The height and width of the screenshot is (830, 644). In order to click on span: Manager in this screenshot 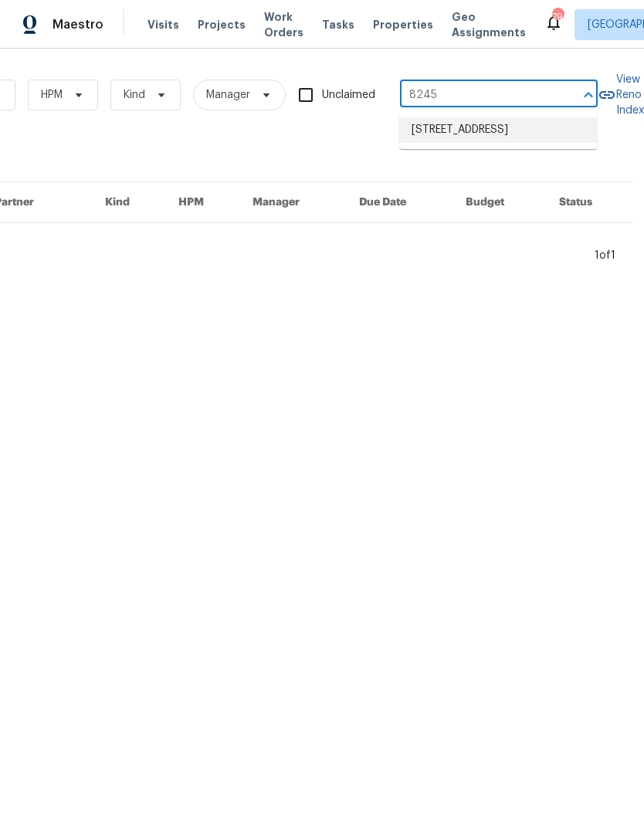, I will do `click(228, 95)`.